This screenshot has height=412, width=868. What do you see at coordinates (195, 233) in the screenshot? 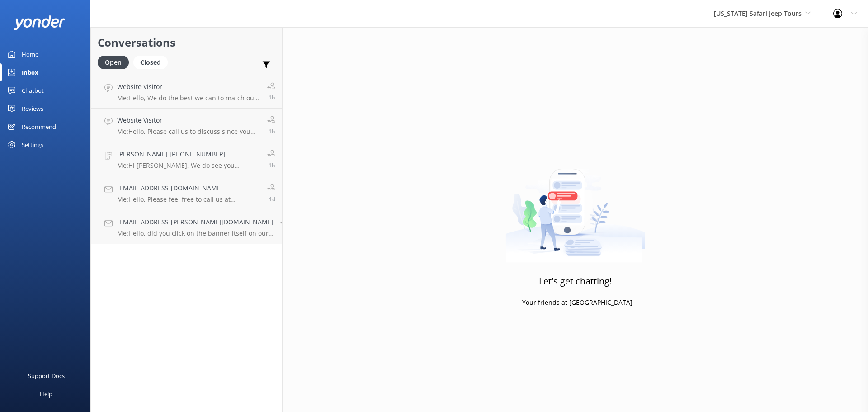
I see `p: Me: Hello, did you click on the banner itself on our website? That will bring up the tours that a...` at bounding box center [195, 233].